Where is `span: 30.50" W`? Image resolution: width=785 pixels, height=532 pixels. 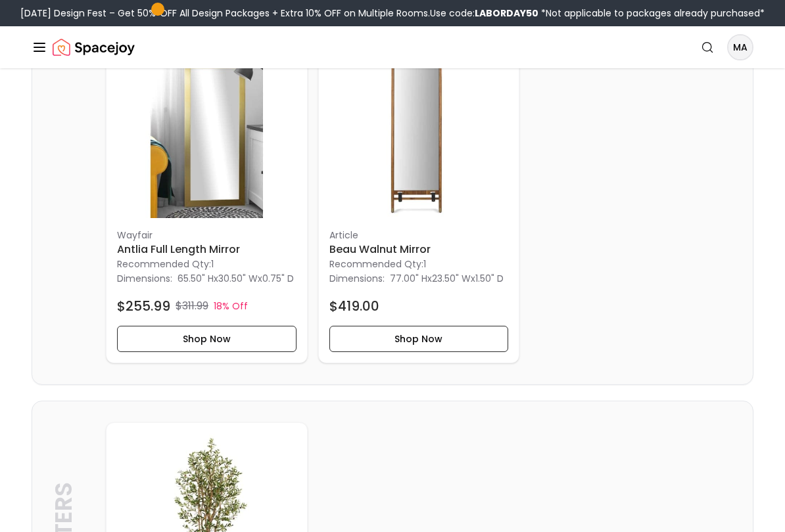 span: 30.50" W is located at coordinates (238, 278).